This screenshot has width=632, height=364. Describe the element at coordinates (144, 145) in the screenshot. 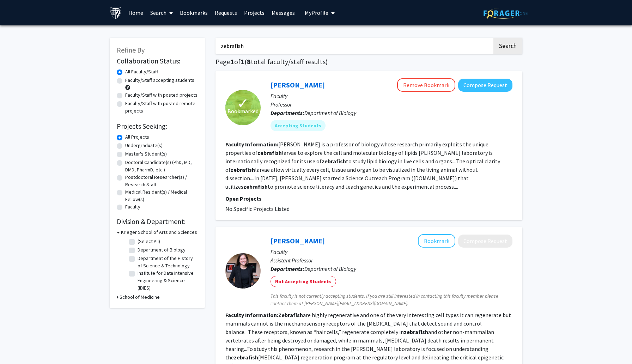

I see `label: Undergraduate(s)` at that location.